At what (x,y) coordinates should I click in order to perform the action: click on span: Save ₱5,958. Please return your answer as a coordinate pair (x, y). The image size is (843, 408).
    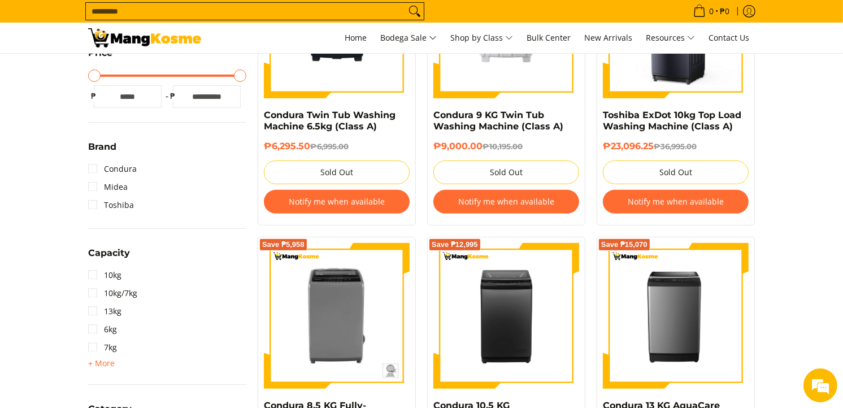
    Looking at the image, I should click on (283, 245).